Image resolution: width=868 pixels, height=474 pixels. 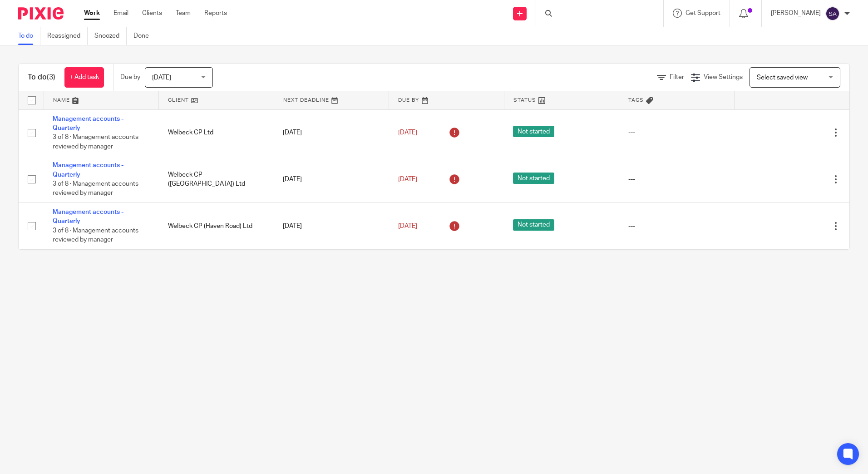 I want to click on p: Due by, so click(x=130, y=77).